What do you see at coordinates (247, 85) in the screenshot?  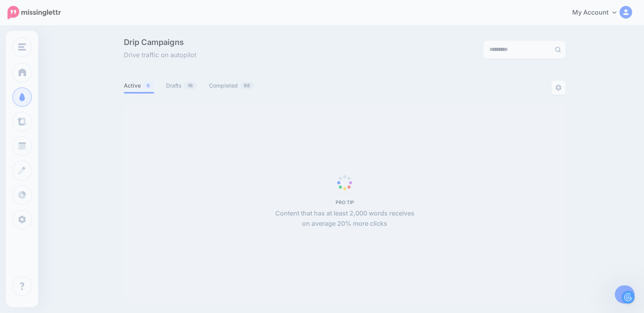 I see `span: 88` at bounding box center [247, 85].